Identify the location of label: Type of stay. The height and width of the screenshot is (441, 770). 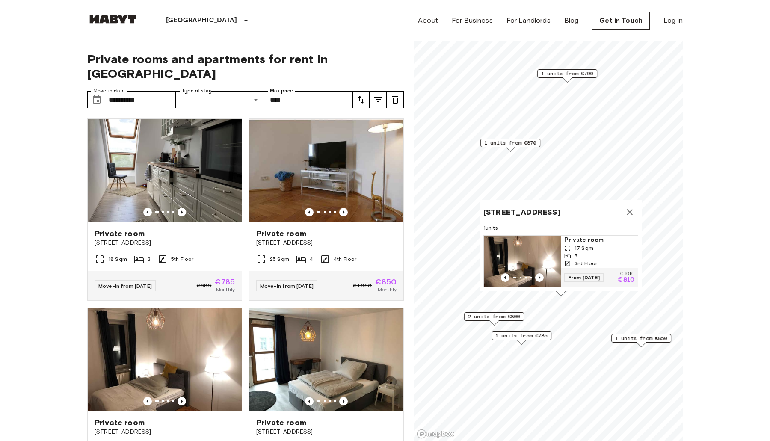
(197, 91).